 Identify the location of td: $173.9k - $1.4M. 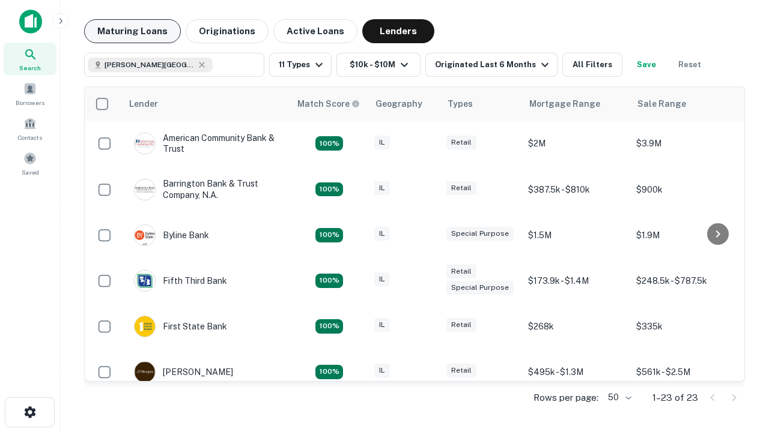
(576, 281).